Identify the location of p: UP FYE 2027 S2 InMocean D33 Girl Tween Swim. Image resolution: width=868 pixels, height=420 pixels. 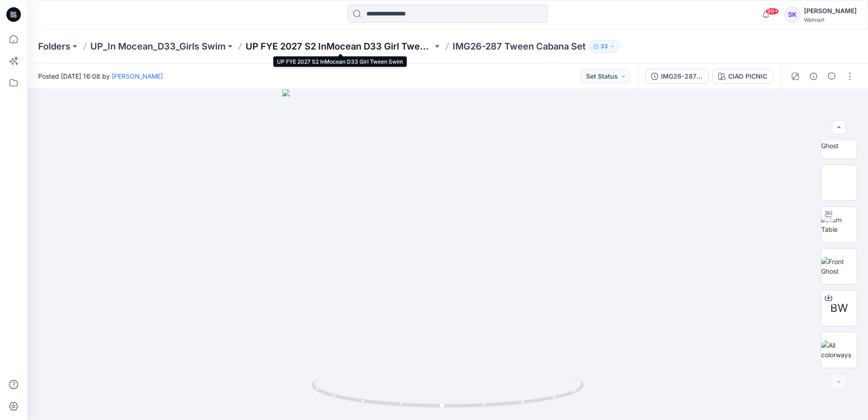
(339, 46).